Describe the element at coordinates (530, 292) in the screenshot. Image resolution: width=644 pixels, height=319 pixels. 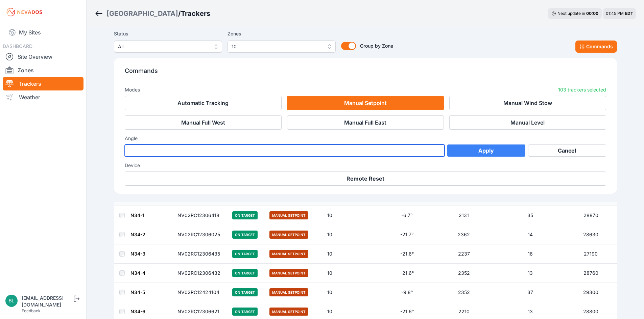
I see `td: 37` at that location.